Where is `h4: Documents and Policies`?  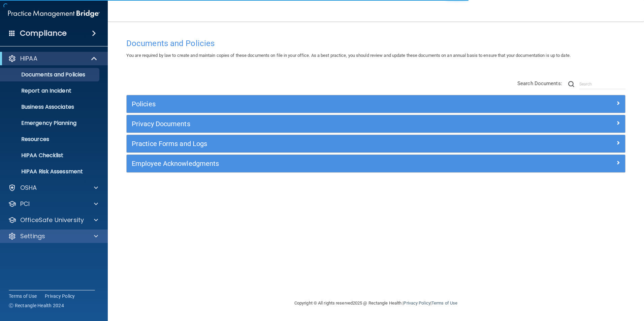 h4: Documents and Policies is located at coordinates (376, 44).